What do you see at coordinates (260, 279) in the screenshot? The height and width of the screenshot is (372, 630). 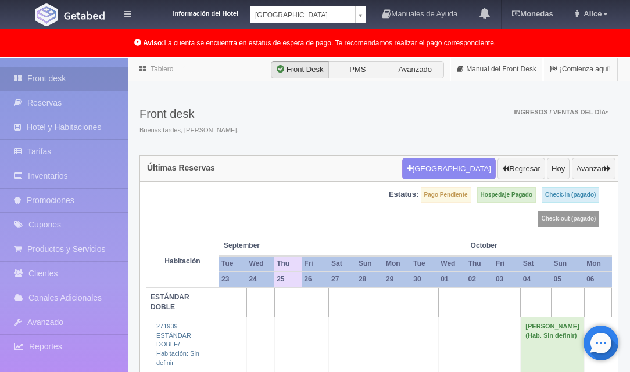 I see `th: 24` at bounding box center [260, 279].